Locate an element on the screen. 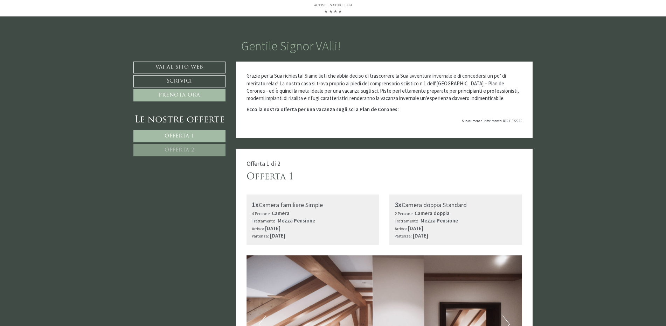 The width and height of the screenshot is (666, 326). b: Camera doppia is located at coordinates (432, 213).